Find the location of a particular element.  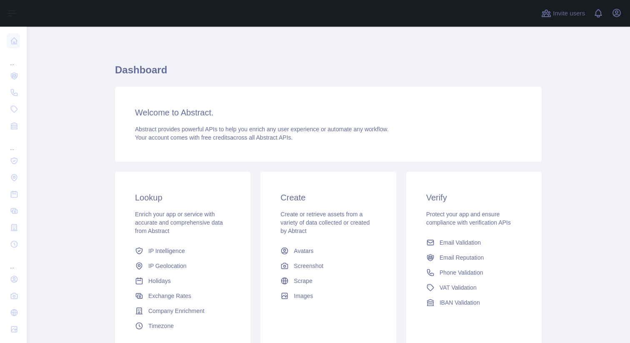

a: Screenshot is located at coordinates (328, 266).